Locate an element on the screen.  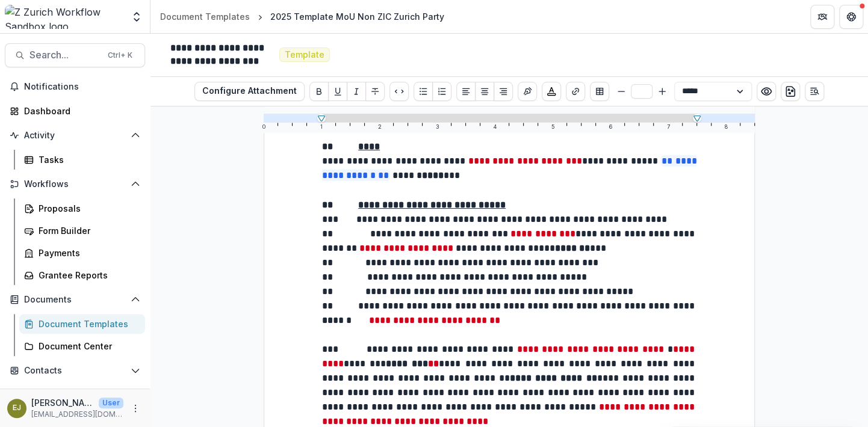
span: Template is located at coordinates (304, 55).